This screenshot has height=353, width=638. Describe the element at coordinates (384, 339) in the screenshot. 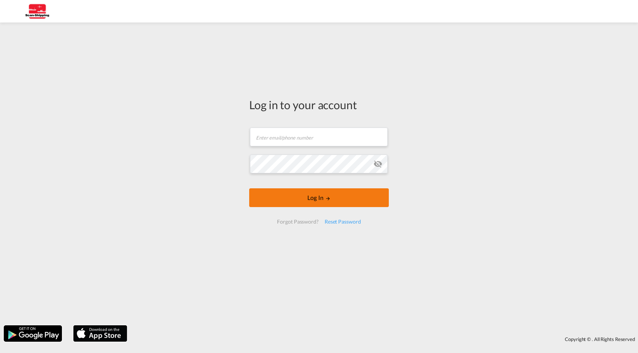

I see `div: Copyright © . All Rights Reserved` at that location.